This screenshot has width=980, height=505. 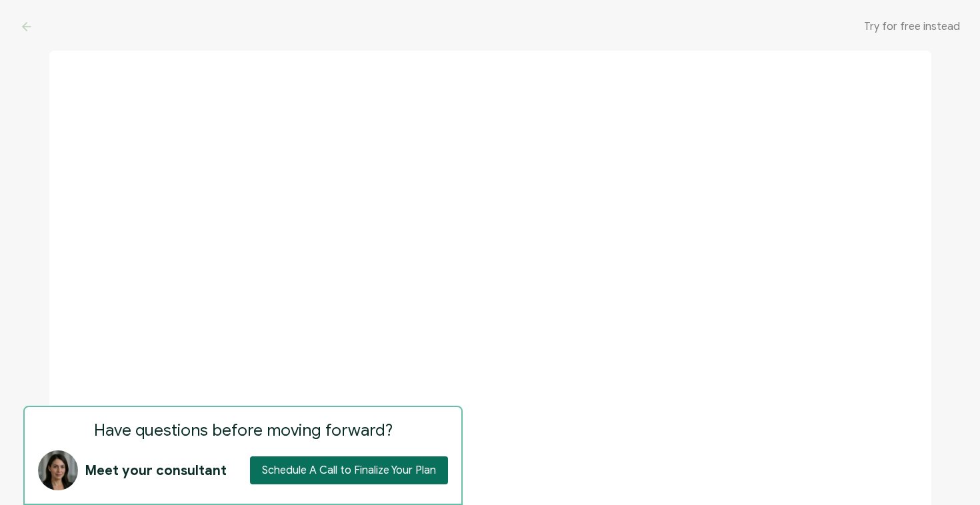 I want to click on img: consultant, so click(x=58, y=470).